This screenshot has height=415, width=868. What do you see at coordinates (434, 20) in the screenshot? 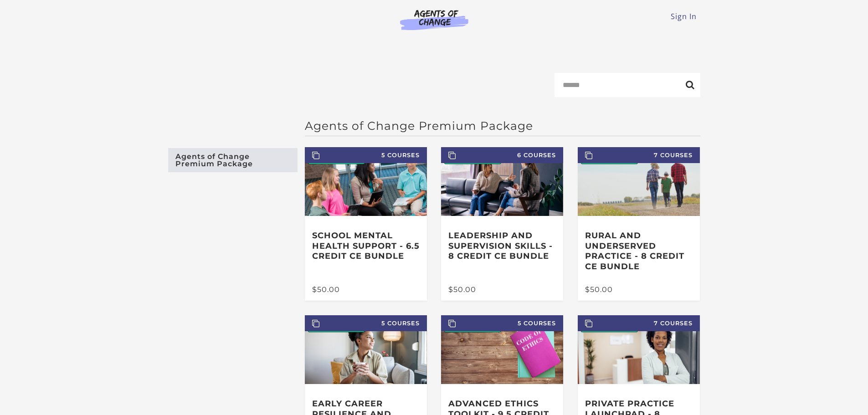
I see `img: Agents of Change Logo` at bounding box center [434, 20].